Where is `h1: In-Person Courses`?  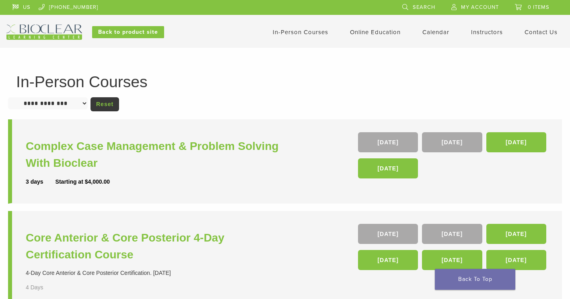
h1: In-Person Courses is located at coordinates (285, 82).